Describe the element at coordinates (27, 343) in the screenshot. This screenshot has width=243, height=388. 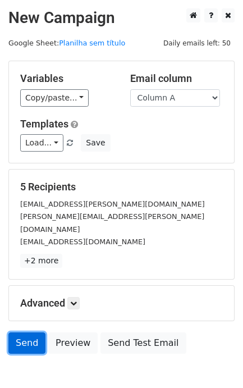
I see `a: Send` at that location.